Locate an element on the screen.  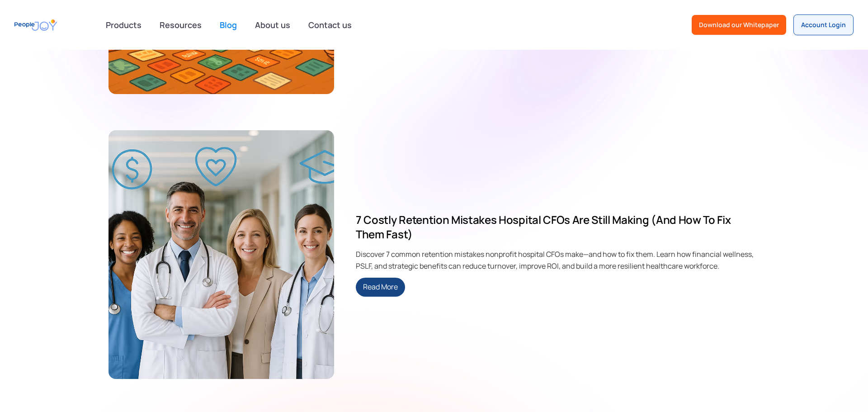
img: Doctors, nurses, and hospital administrators smiling together in a hospital setting with blue hue... is located at coordinates (221, 255).